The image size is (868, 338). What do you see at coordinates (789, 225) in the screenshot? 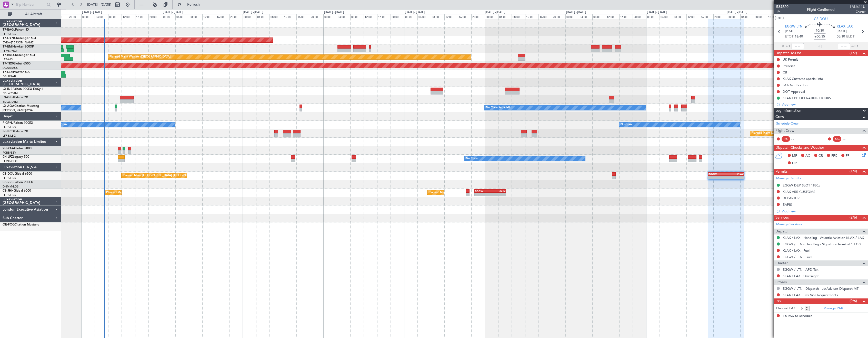
I see `a: Manage Services` at bounding box center [789, 225].